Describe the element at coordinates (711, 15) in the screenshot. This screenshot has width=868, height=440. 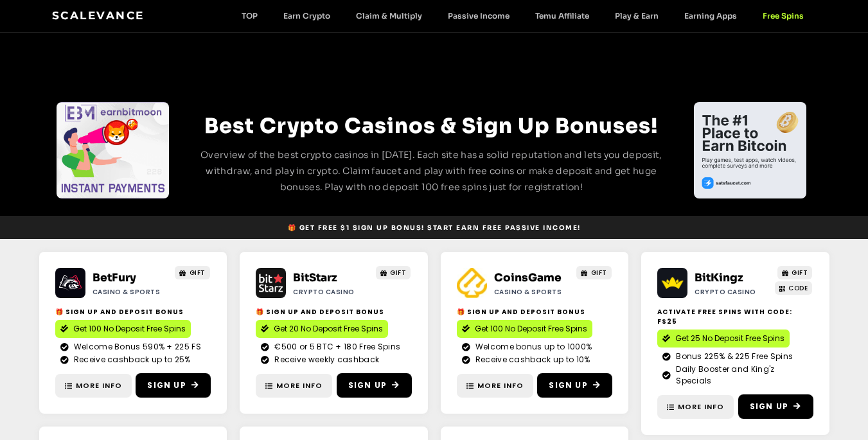
I see `a: Earning Apps` at that location.